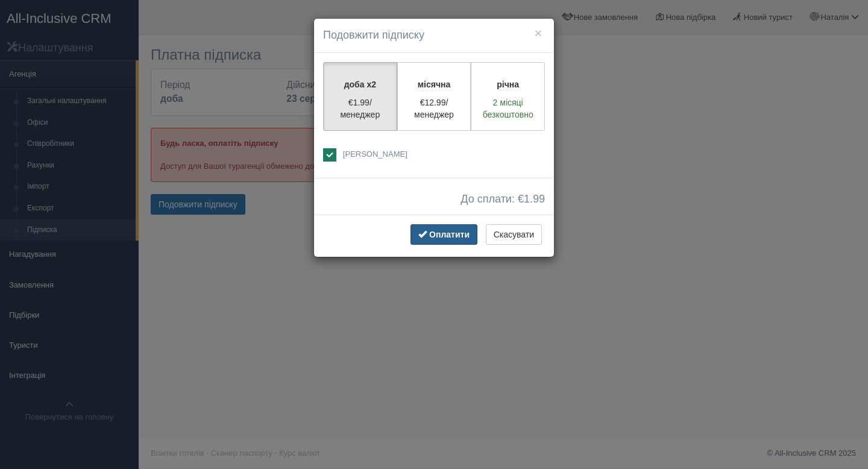 The image size is (868, 469). What do you see at coordinates (434, 108) in the screenshot?
I see `p: €12.99/менеджер` at bounding box center [434, 108].